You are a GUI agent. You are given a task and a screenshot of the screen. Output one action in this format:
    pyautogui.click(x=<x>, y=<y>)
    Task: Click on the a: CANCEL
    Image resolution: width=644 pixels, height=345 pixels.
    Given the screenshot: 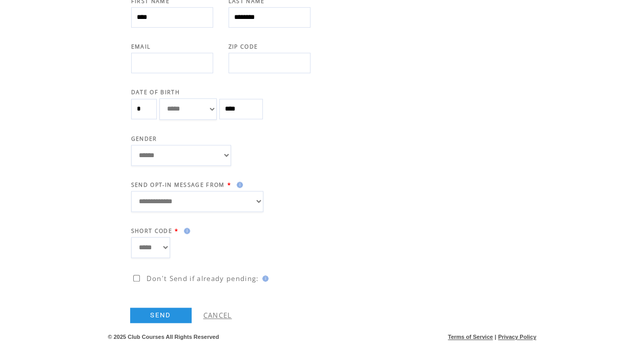 What is the action you would take?
    pyautogui.click(x=218, y=316)
    